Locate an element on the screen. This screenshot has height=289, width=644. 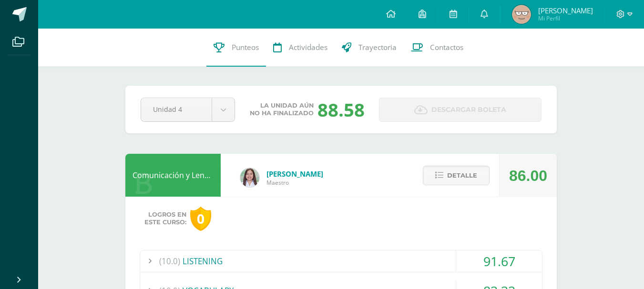
div: LISTENING is located at coordinates (341, 261).